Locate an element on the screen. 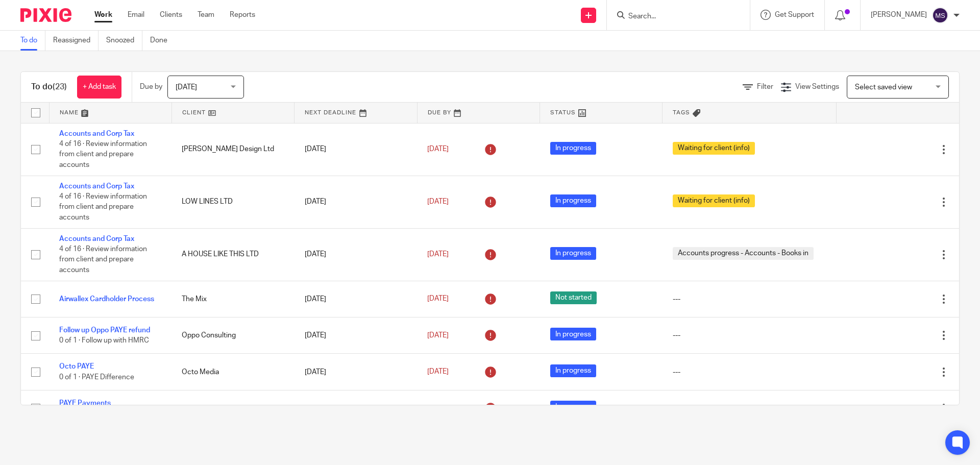  a: PAYE Payments is located at coordinates (85, 403).